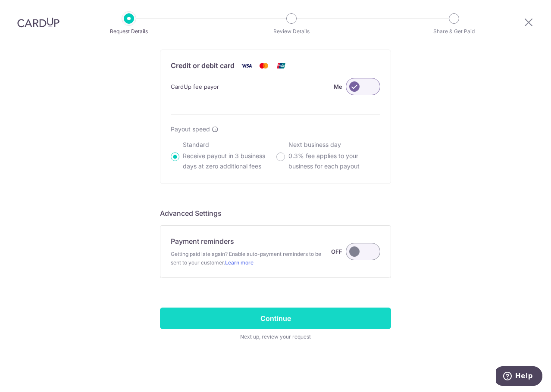  What do you see at coordinates (334, 161) in the screenshot?
I see `p: 0.3% fee applies to your business for each payout` at bounding box center [334, 161].